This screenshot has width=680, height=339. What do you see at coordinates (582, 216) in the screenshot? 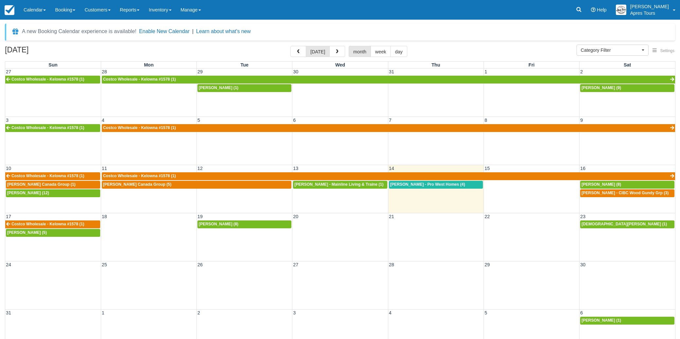
I see `span: 23` at bounding box center [582, 216].